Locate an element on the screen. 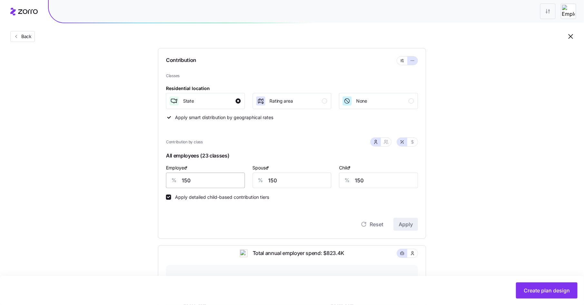 This screenshot has width=584, height=305. button: Back is located at coordinates (23, 36).